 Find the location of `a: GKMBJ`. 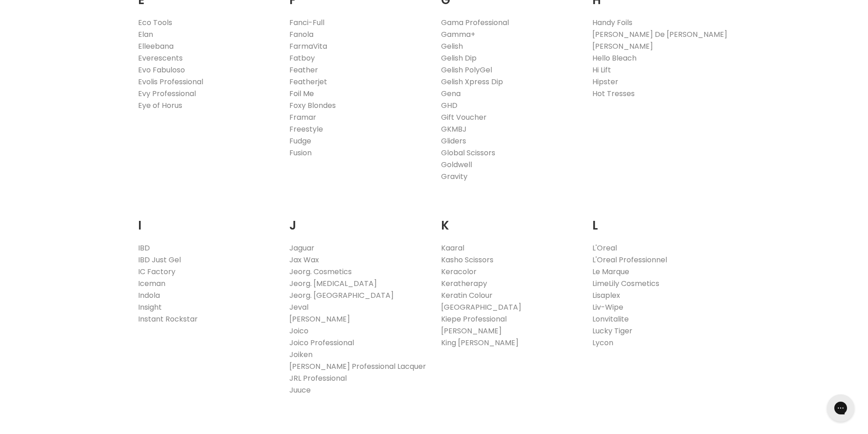

a: GKMBJ is located at coordinates (454, 129).